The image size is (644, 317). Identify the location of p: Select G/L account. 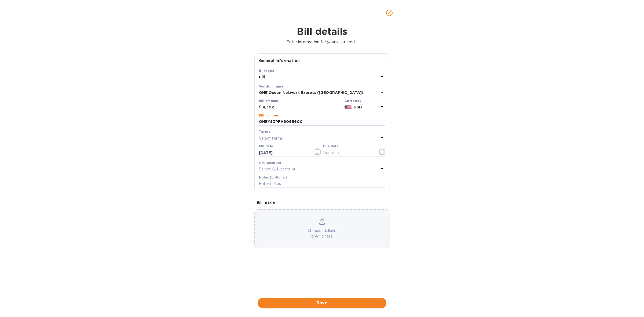
(277, 169).